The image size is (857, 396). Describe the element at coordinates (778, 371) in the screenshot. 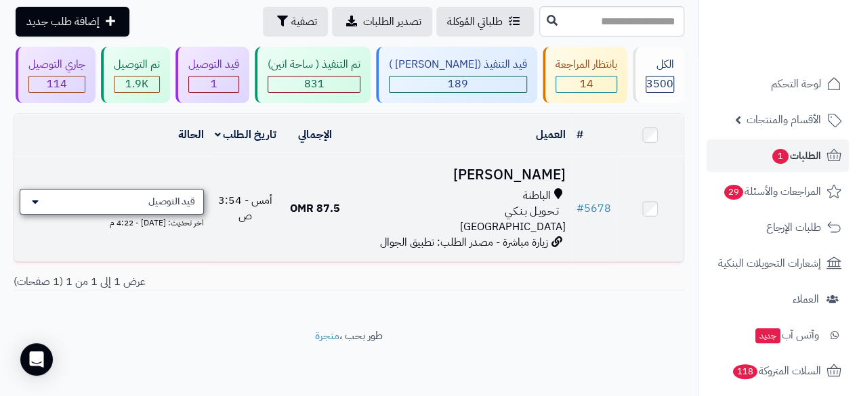

I see `a: السلات المتروكة118` at that location.